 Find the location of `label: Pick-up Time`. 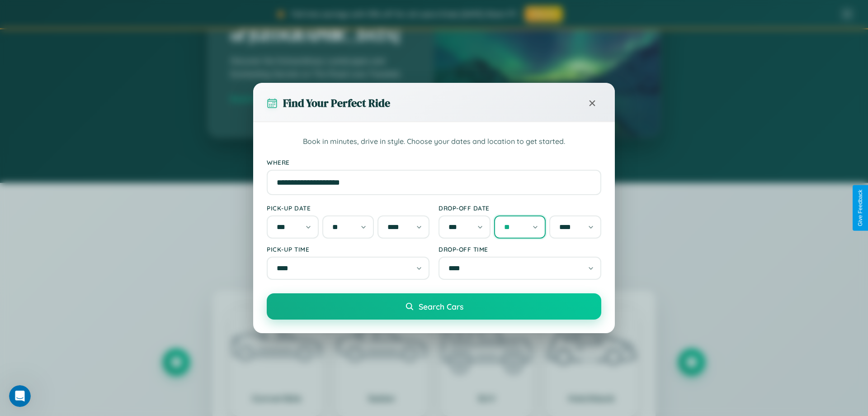

label: Pick-up Time is located at coordinates (348, 249).